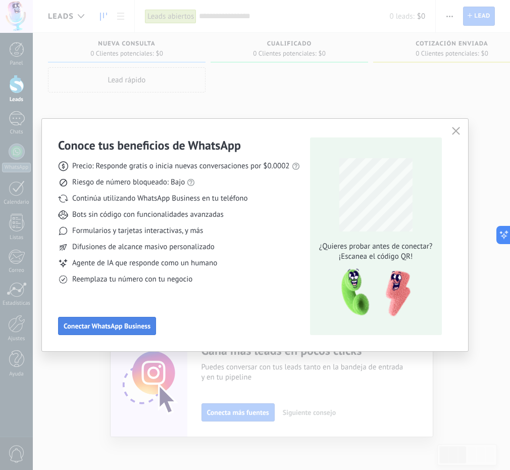 The width and height of the screenshot is (510, 470). I want to click on span: Conectar WhatsApp Business, so click(107, 326).